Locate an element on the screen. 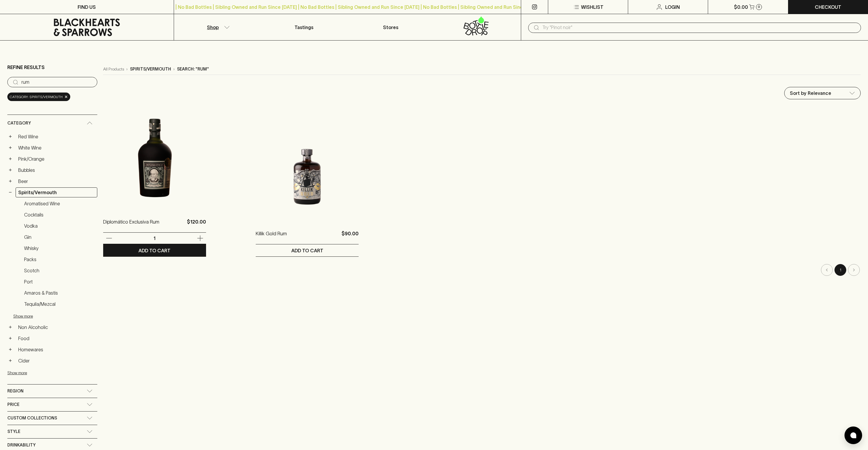 The image size is (868, 450). input: Try “Pinot noir” is located at coordinates (57, 82).